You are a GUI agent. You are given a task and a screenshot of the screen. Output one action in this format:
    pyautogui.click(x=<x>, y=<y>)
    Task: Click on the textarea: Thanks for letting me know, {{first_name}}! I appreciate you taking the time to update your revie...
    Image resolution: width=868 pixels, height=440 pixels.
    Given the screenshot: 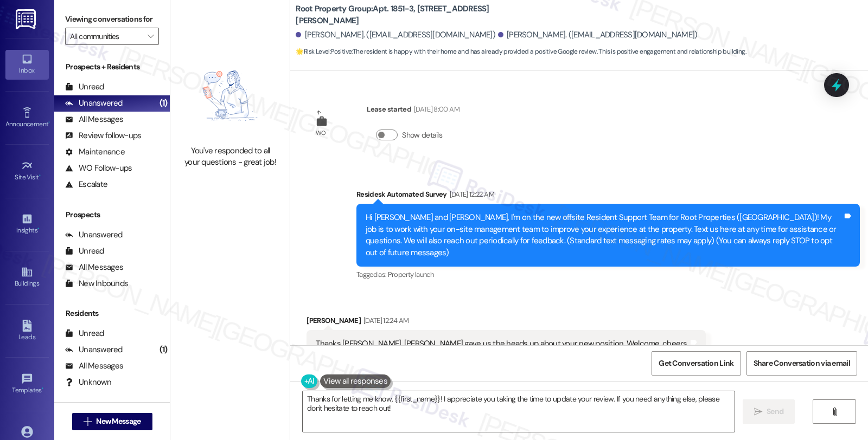 What is the action you would take?
    pyautogui.click(x=518, y=412)
    